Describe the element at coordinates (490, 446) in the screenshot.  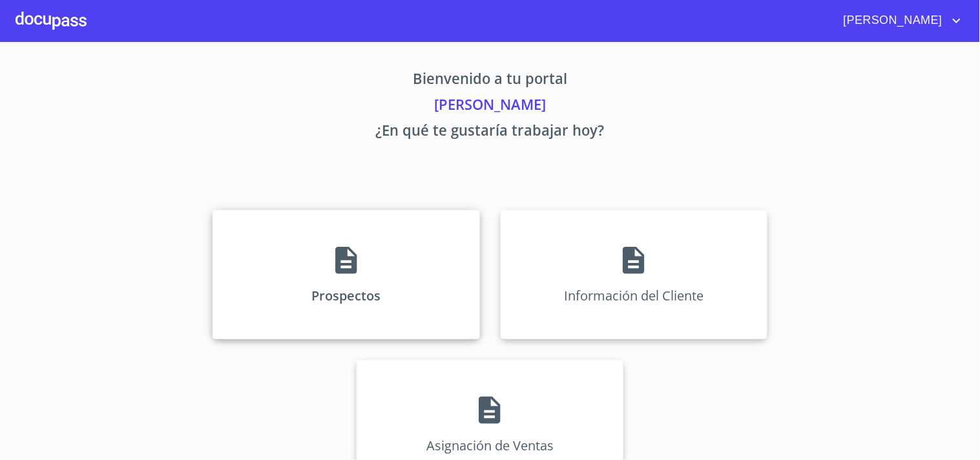
I see `p: Asignación de Ventas` at that location.